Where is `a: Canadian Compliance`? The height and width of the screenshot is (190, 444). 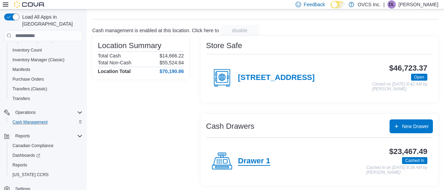
a: Canadian Compliance is located at coordinates (33, 146).